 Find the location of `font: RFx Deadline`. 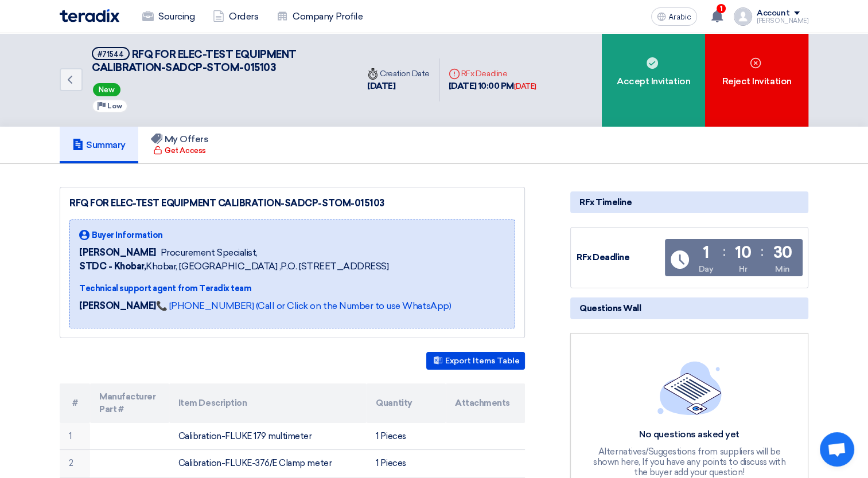

font: RFx Deadline is located at coordinates (477, 73).